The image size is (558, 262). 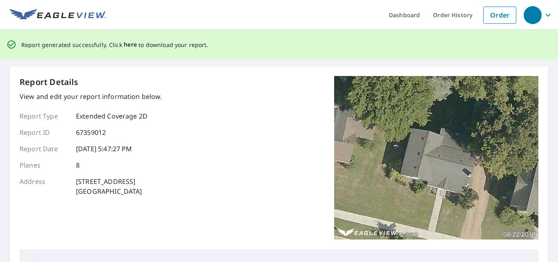 What do you see at coordinates (44, 116) in the screenshot?
I see `p: Report Type` at bounding box center [44, 116].